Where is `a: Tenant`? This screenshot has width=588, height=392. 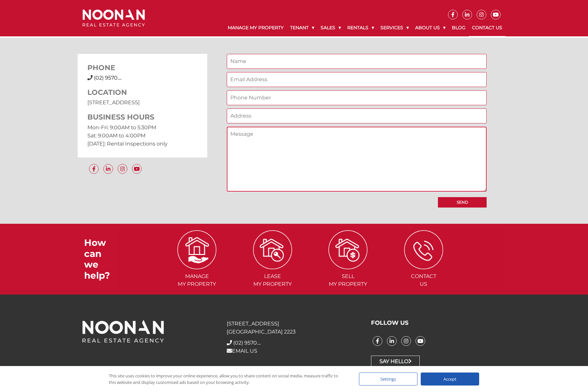 a: Tenant is located at coordinates (302, 28).